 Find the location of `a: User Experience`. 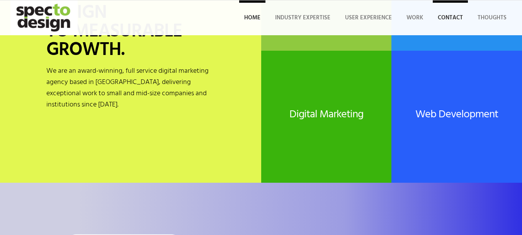

a: User Experience is located at coordinates (368, 18).